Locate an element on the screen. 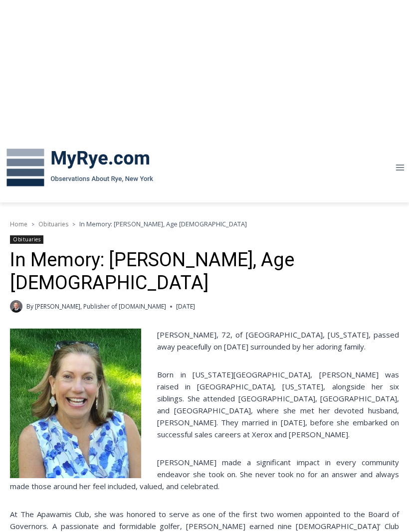 This screenshot has height=532, width=409. span: Home is located at coordinates (19, 224).